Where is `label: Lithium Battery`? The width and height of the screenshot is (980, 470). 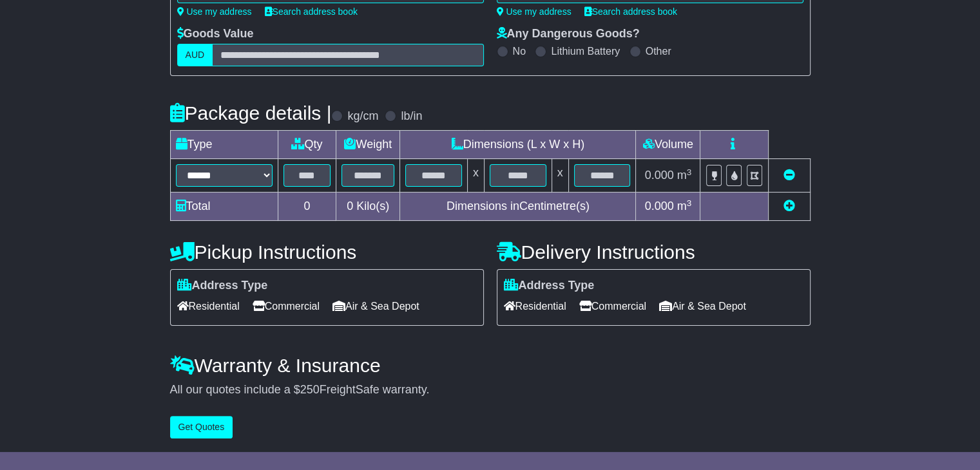 label: Lithium Battery is located at coordinates (585, 51).